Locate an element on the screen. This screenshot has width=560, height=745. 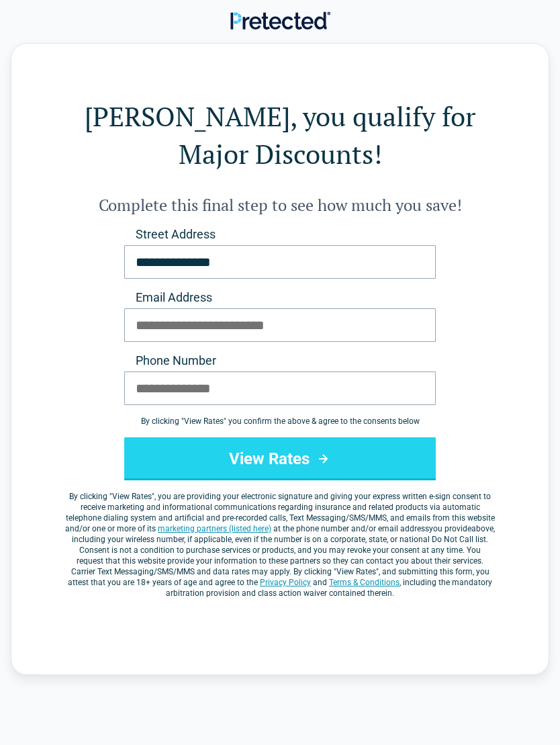
h2: Complete this final step to see how much you save! is located at coordinates (280, 205).